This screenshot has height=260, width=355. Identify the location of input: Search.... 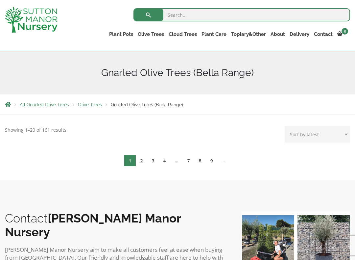
(242, 15).